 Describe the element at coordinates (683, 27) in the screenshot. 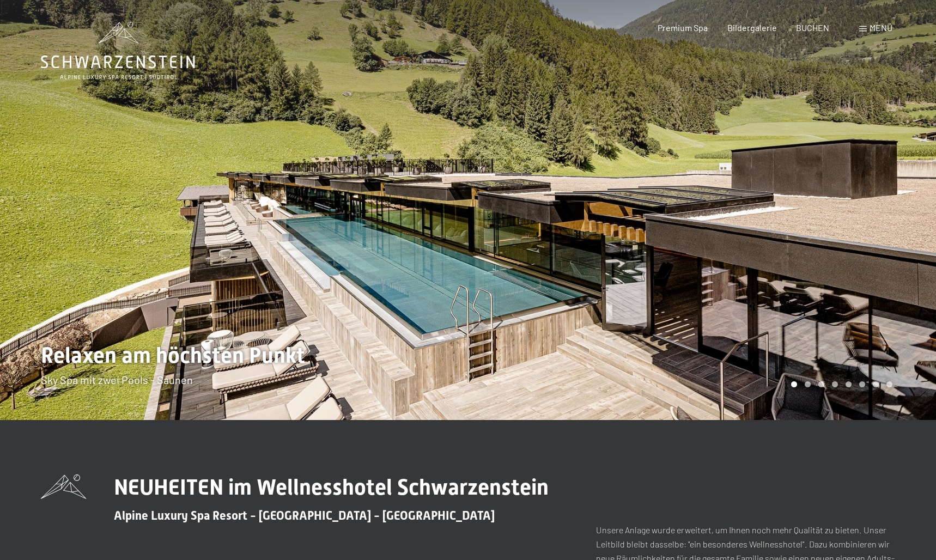

I see `span: Premium Spa` at that location.